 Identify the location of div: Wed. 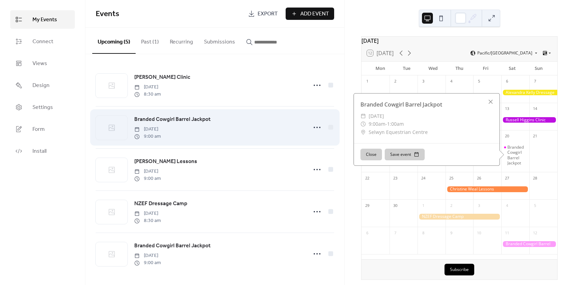
(433, 68).